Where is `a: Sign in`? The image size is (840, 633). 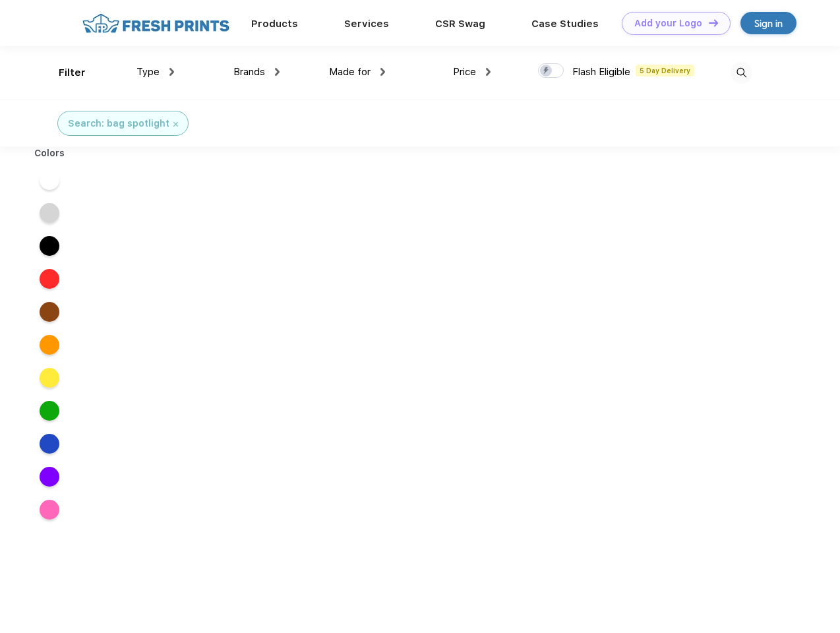 a: Sign in is located at coordinates (767, 23).